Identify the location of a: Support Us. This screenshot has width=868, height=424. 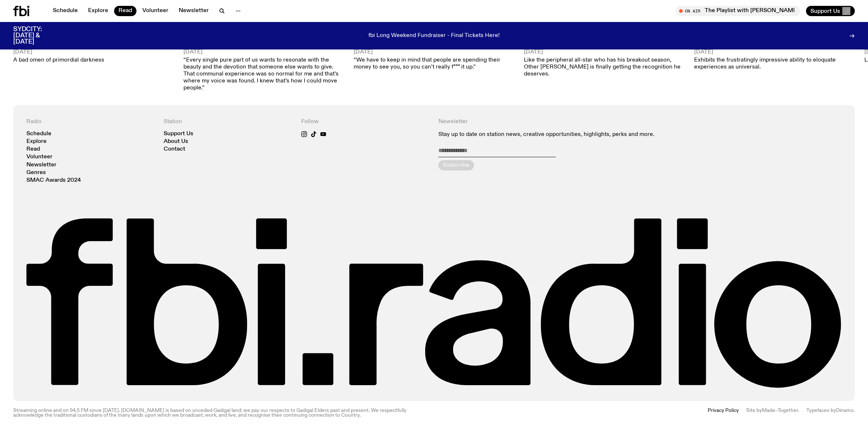
(178, 134).